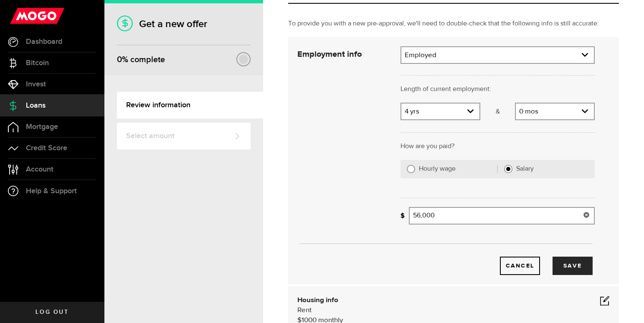 This screenshot has height=323, width=644. Describe the element at coordinates (36, 84) in the screenshot. I see `span: Invest` at that location.